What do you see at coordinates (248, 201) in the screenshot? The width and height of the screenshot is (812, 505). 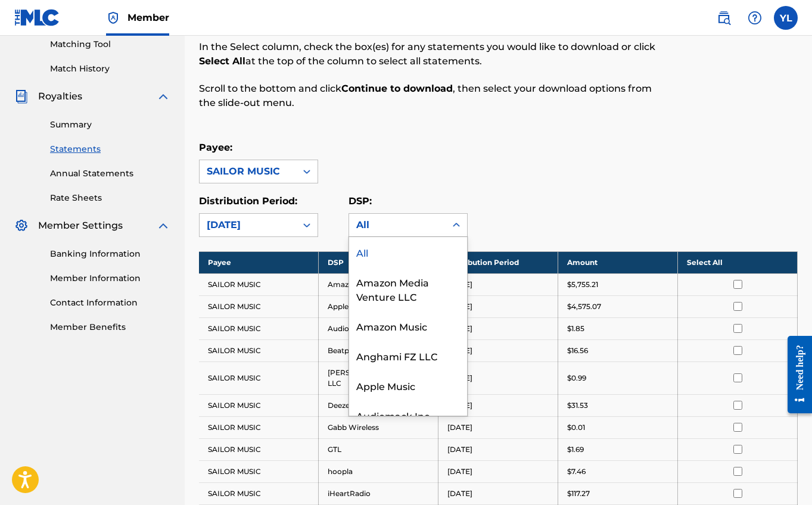 I see `label: Distribution Period:` at bounding box center [248, 201].